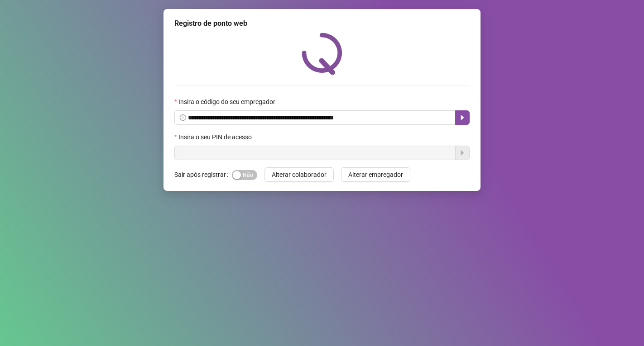 This screenshot has width=644, height=346. Describe the element at coordinates (375, 175) in the screenshot. I see `button: Alterar empregador` at that location.